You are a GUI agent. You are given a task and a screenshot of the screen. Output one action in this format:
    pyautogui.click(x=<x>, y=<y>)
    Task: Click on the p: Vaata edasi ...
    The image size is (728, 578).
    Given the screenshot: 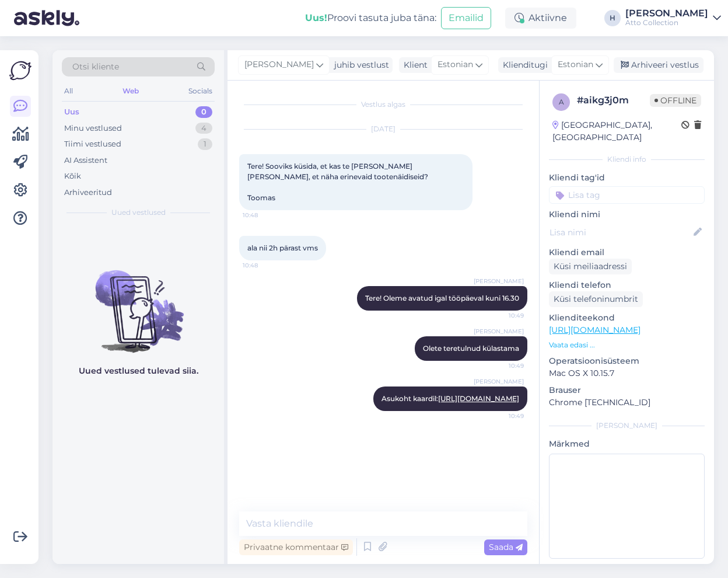 What is the action you would take?
    pyautogui.click(x=627, y=345)
    